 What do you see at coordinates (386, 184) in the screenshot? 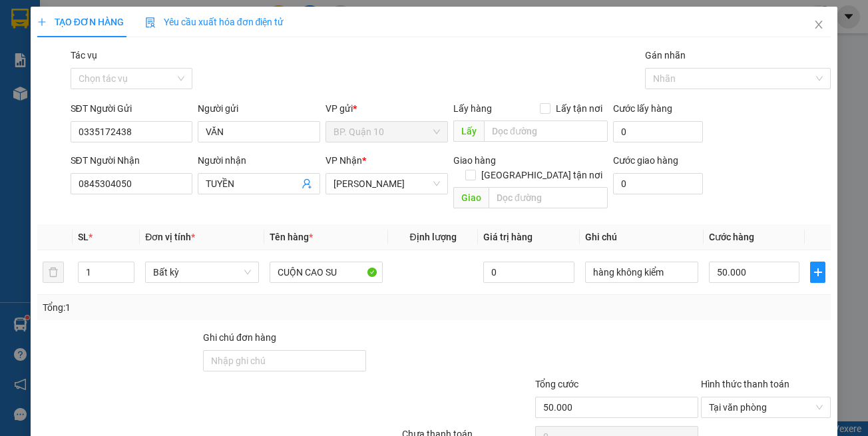
I see `span: Hòa Thành` at bounding box center [386, 184].